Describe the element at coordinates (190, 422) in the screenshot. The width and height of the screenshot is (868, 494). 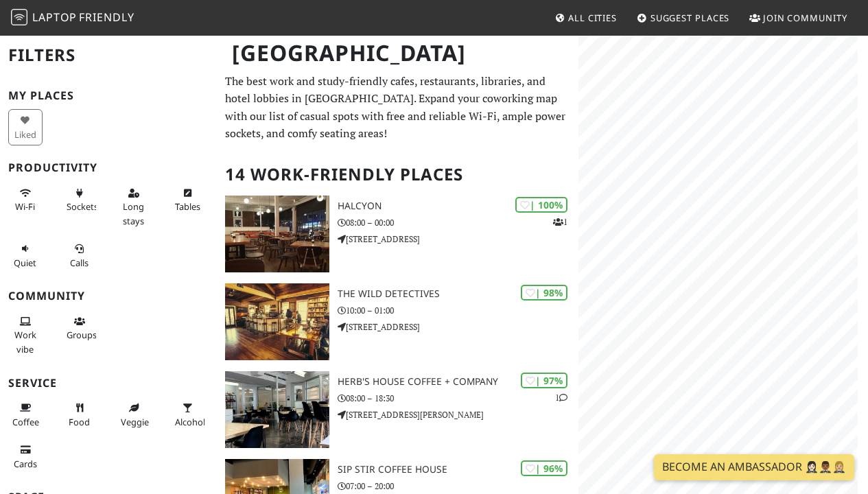
I see `span: Alcohol` at that location.